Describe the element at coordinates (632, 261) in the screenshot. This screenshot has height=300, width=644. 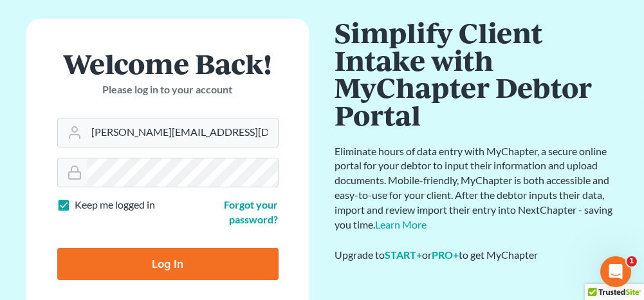
I see `span: 1` at that location.